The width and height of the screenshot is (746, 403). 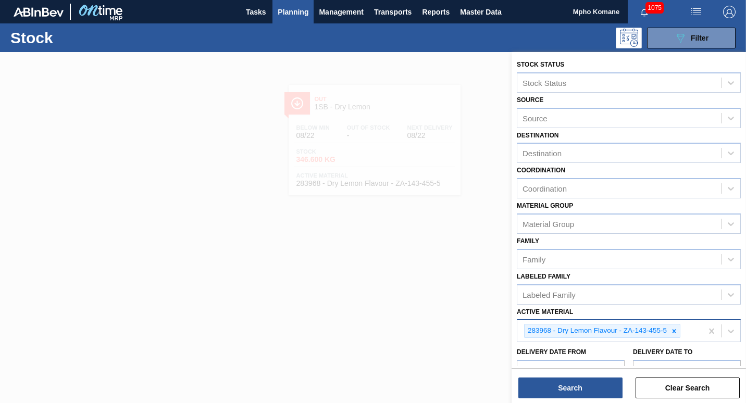 What do you see at coordinates (545, 189) in the screenshot?
I see `div: Coordination` at bounding box center [545, 189].